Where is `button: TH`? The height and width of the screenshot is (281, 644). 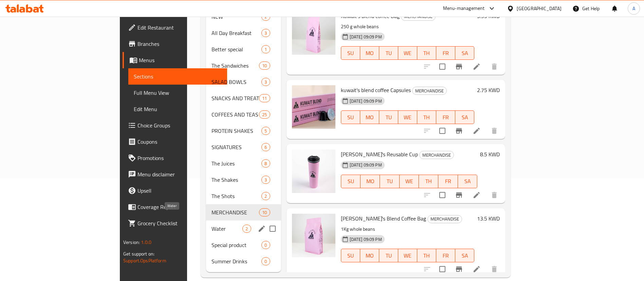
button: TH is located at coordinates (427, 117).